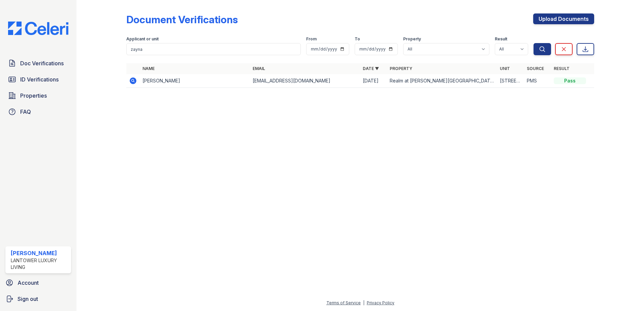  Describe the element at coordinates (259, 68) in the screenshot. I see `a: Email` at that location.